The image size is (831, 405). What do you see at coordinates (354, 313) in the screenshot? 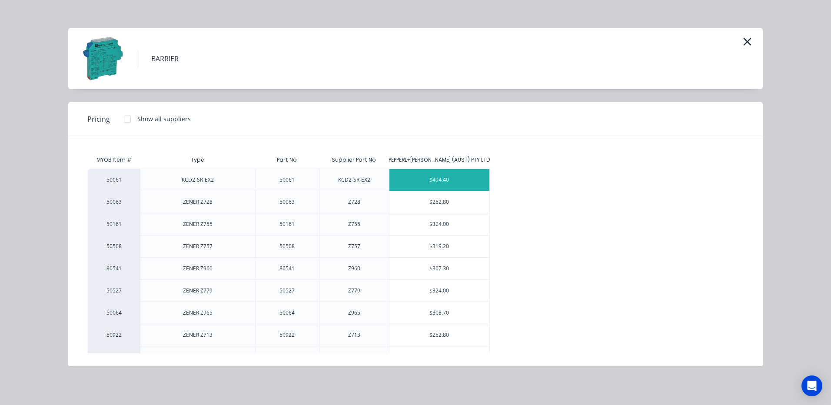
I see `div: Z965` at bounding box center [354, 313].